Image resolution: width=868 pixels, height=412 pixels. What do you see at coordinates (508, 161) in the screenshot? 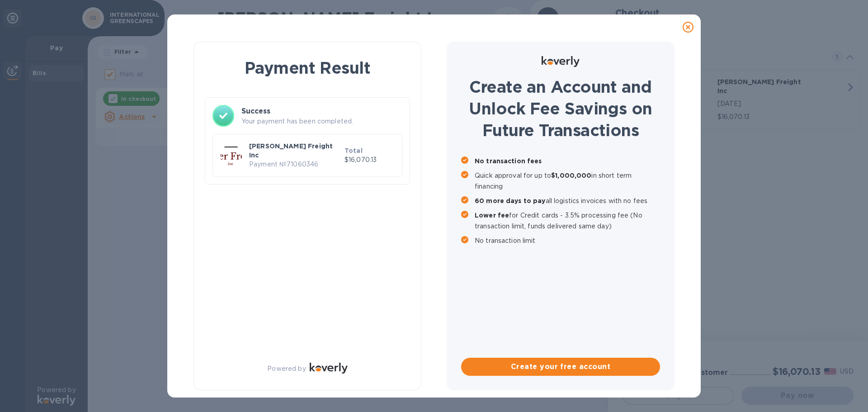
I see `b: No transaction fees` at bounding box center [508, 161].